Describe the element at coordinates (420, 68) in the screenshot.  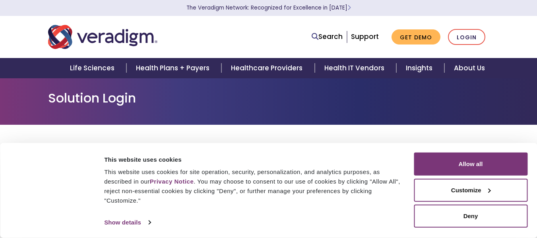
I see `a: Insights` at that location.